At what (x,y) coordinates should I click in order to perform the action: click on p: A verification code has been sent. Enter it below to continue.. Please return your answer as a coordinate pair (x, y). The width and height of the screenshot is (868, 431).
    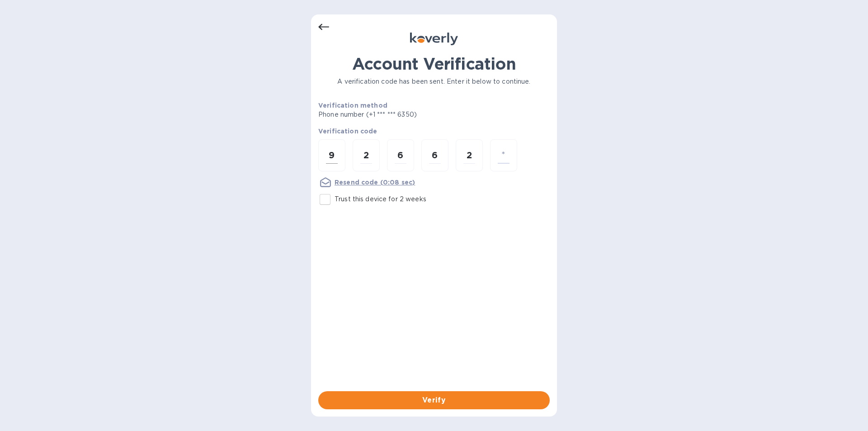
    Looking at the image, I should click on (434, 82).